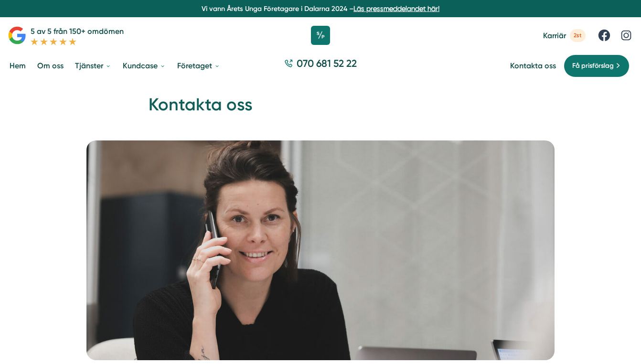 The height and width of the screenshot is (364, 641). What do you see at coordinates (592, 66) in the screenshot?
I see `span: Få prisförslag` at bounding box center [592, 66].